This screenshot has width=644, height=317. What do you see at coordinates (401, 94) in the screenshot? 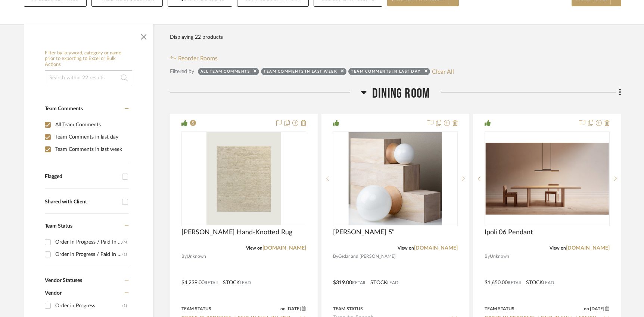
I see `span: Dining Room` at bounding box center [401, 94].